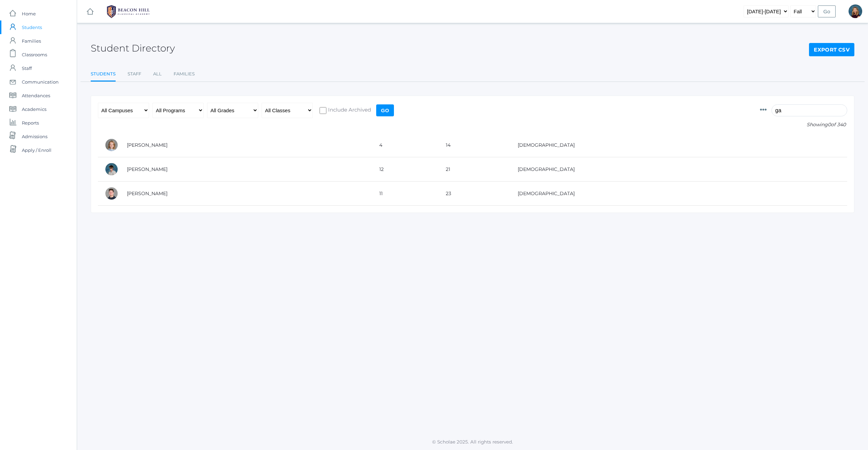 The image size is (868, 450). What do you see at coordinates (804, 125) in the screenshot?
I see `p: Showing of 340` at bounding box center [804, 125].